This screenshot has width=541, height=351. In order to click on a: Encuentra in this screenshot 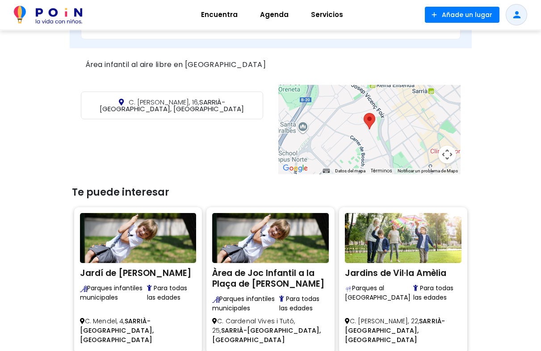, I will do `click(219, 15)`.